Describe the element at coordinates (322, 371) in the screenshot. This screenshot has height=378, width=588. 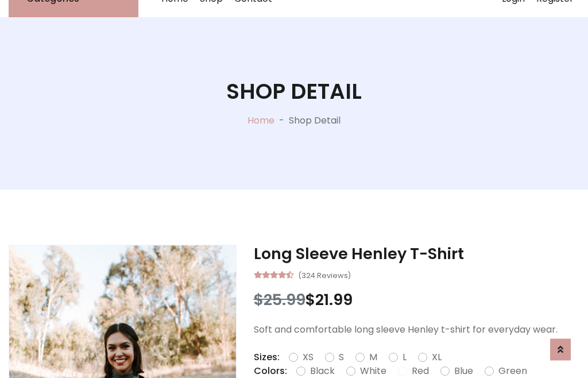
I see `label: Black` at that location.